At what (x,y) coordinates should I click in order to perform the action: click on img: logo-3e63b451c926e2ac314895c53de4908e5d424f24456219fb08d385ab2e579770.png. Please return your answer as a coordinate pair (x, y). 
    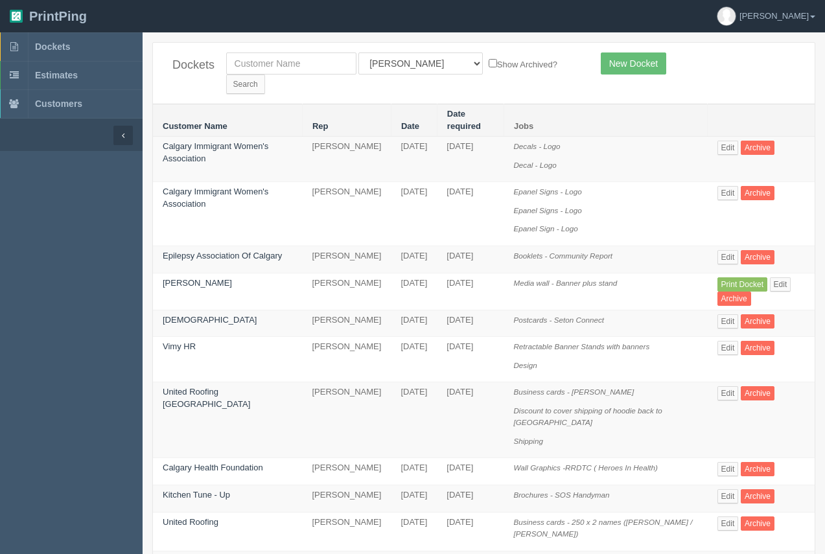
    Looking at the image, I should click on (16, 16).